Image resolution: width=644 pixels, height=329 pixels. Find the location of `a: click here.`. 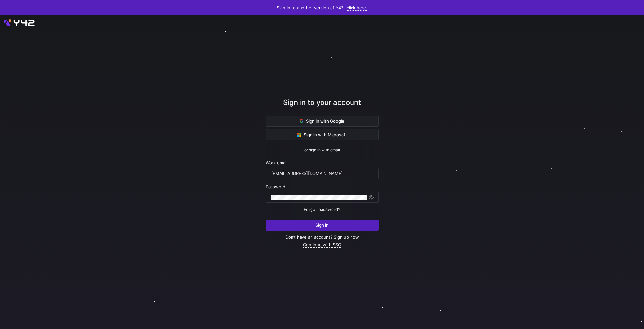

a: click here. is located at coordinates (357, 8).